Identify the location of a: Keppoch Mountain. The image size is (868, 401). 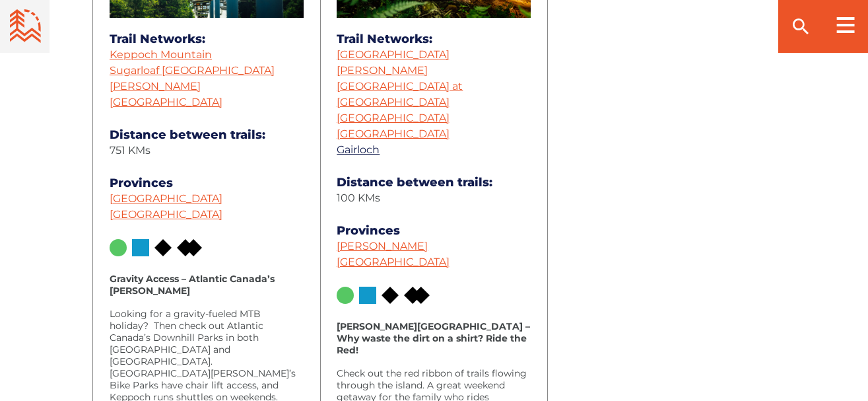
(160, 54).